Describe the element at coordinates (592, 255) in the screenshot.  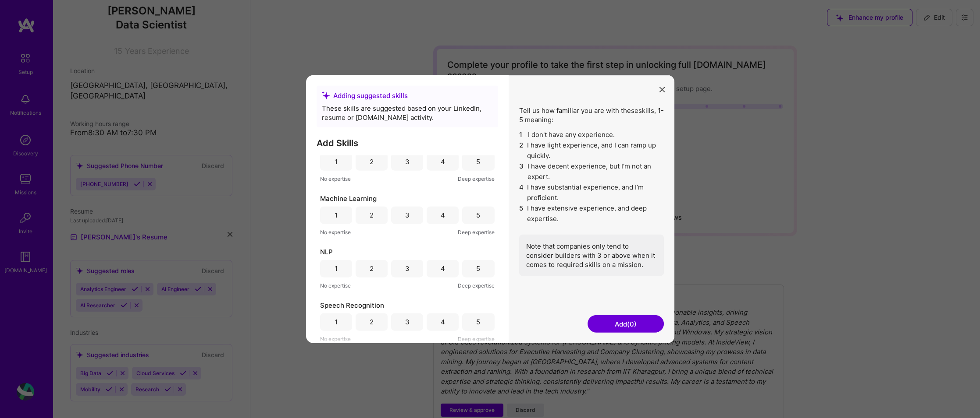
I see `div: Note that companies only tend to consider builders with 3 or above when it comes to required skil...` at that location.